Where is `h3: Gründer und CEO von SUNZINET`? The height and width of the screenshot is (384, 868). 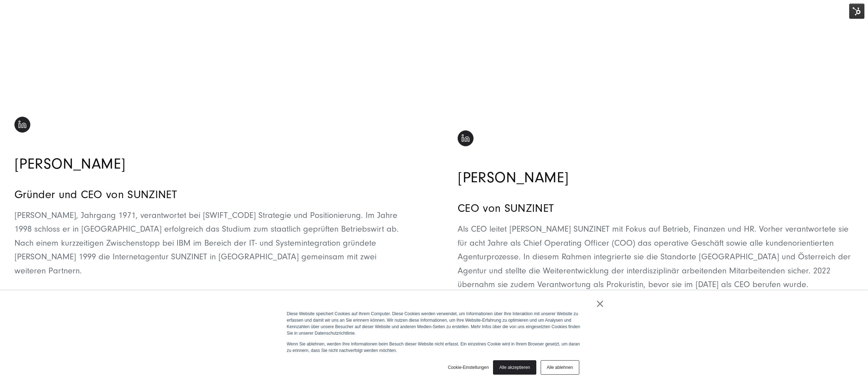 h3: Gründer und CEO von SUNZINET is located at coordinates (212, 194).